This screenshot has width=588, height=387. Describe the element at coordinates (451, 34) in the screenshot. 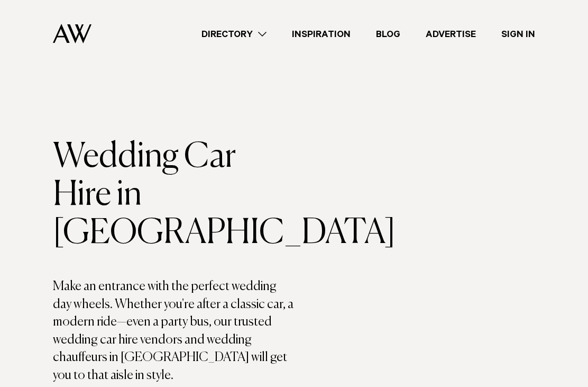

I see `a: Advertise` at that location.